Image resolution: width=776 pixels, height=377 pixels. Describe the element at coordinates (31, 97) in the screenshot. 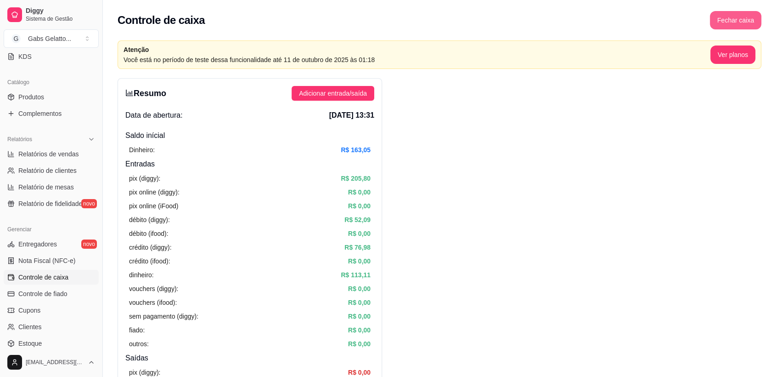

I see `span: Produtos` at that location.